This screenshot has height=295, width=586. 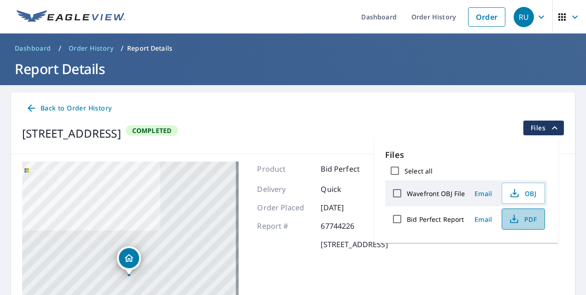 I want to click on a: Dashboard, so click(x=33, y=48).